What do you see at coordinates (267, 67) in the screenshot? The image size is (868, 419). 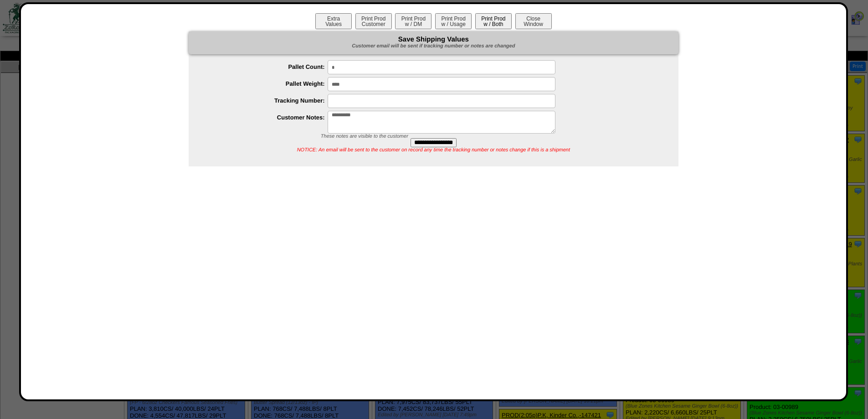 I see `label: Pallet Count:` at bounding box center [267, 67].